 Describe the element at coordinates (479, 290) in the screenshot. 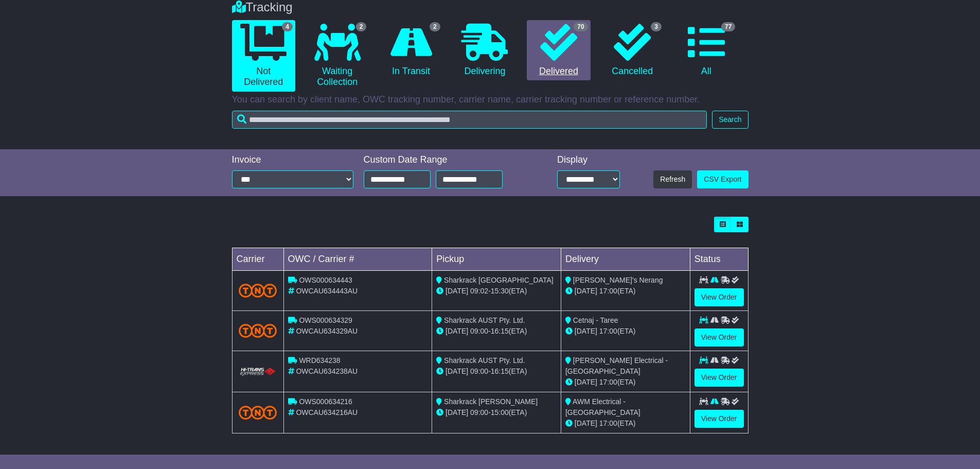

I see `span: 09:02` at that location.